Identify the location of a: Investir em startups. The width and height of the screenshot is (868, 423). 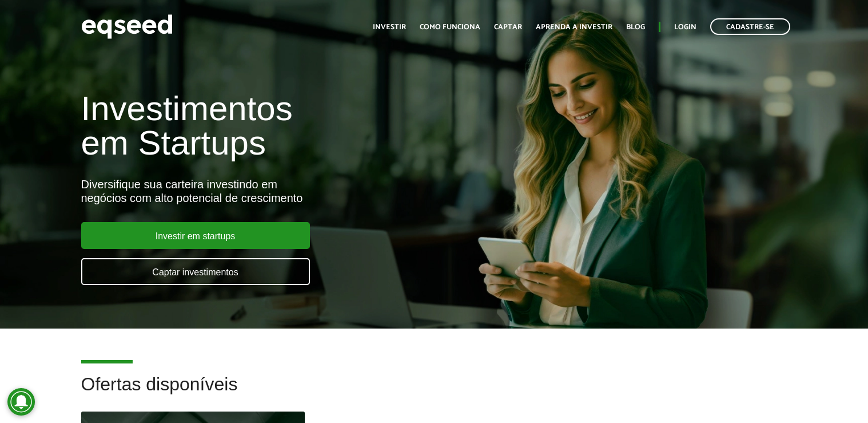
(195, 235).